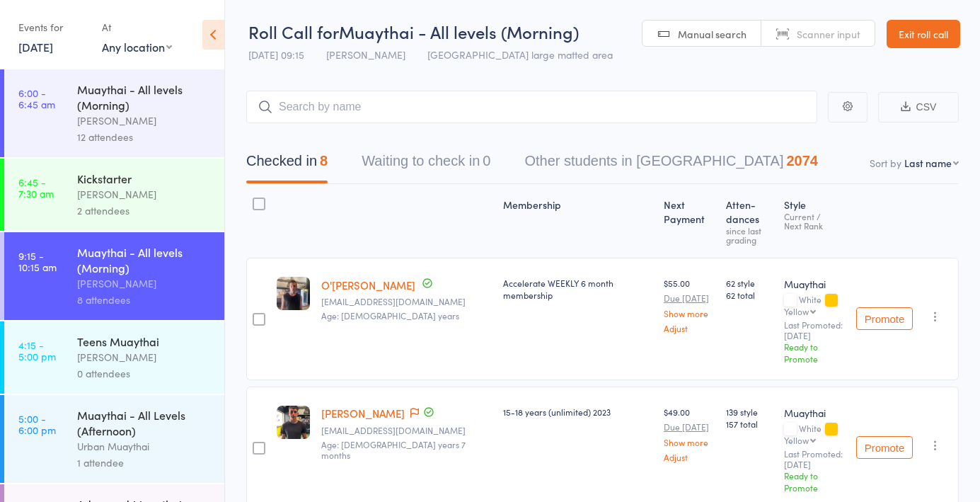 The width and height of the screenshot is (980, 502). What do you see at coordinates (144, 136) in the screenshot?
I see `div: 12 attendees` at bounding box center [144, 136].